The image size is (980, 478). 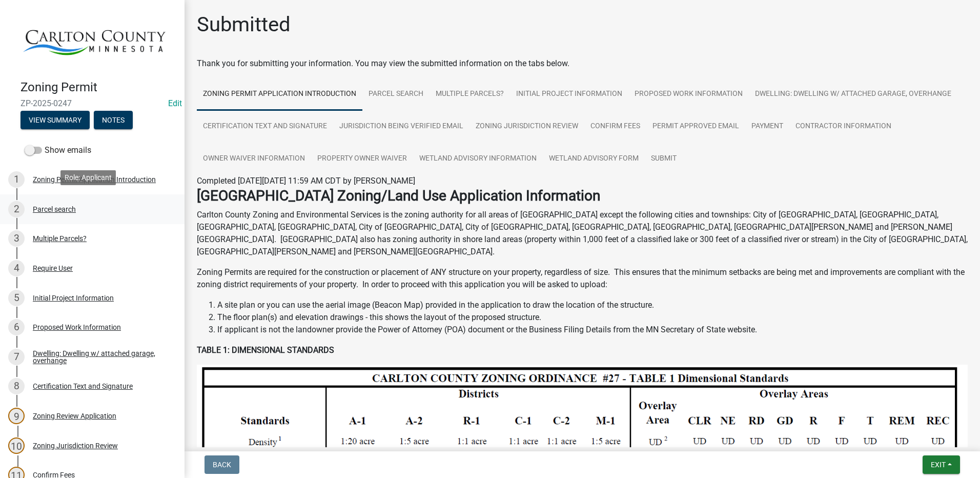 I want to click on a: Owner Waiver Information, so click(x=254, y=159).